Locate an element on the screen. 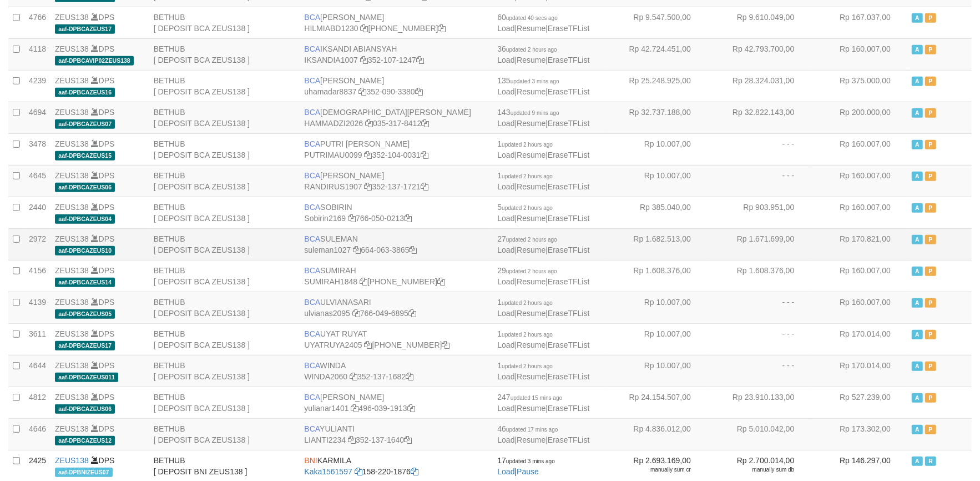 This screenshot has width=980, height=481. span: 27 is located at coordinates (526, 239).